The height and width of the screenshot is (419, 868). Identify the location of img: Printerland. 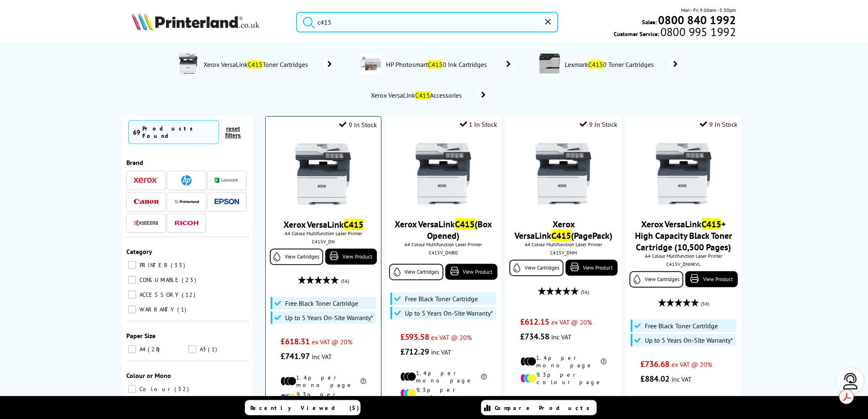
(187, 201).